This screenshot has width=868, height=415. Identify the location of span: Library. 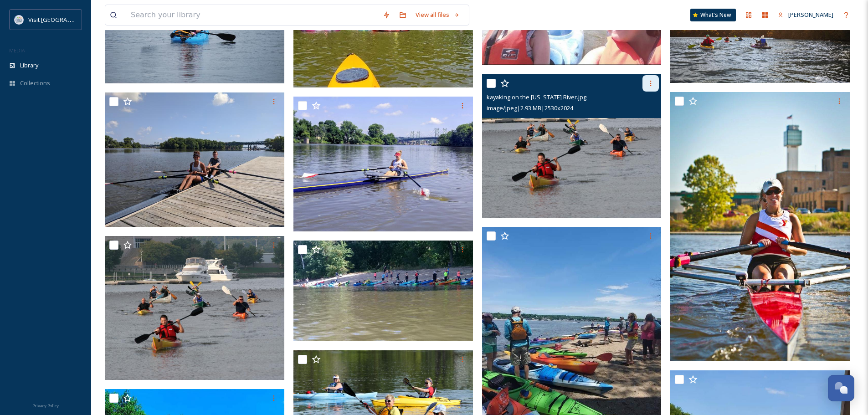
(29, 65).